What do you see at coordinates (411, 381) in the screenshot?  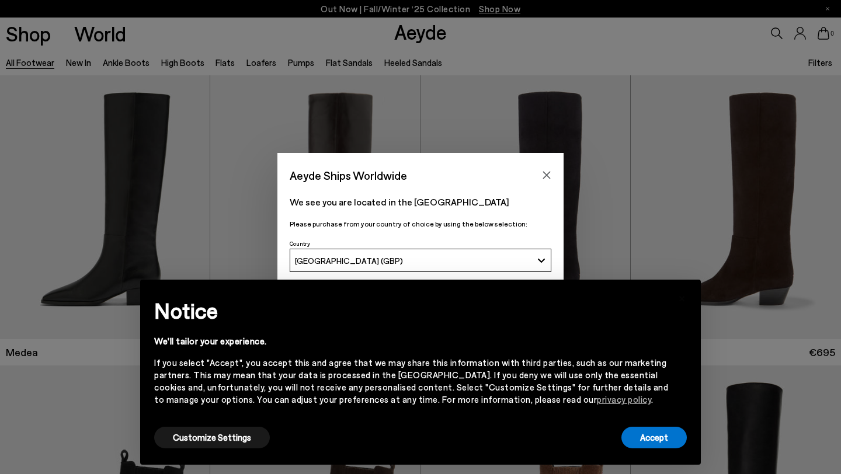 I see `div: If you select "Accept", you accept this and agree that we may share this information with third p...` at bounding box center [411, 381].